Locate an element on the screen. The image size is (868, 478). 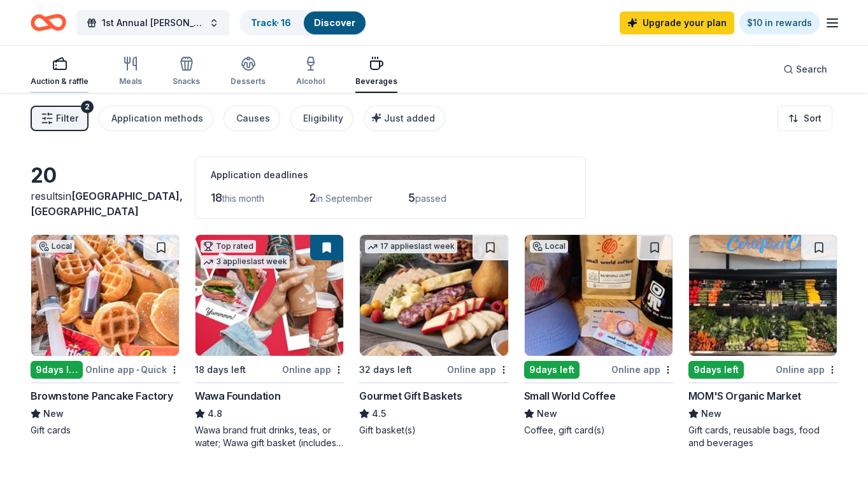
span: 4.5 is located at coordinates (379, 414).